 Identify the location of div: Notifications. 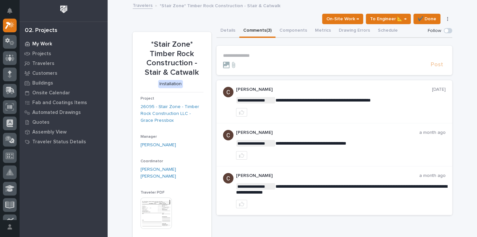
(12, 13).